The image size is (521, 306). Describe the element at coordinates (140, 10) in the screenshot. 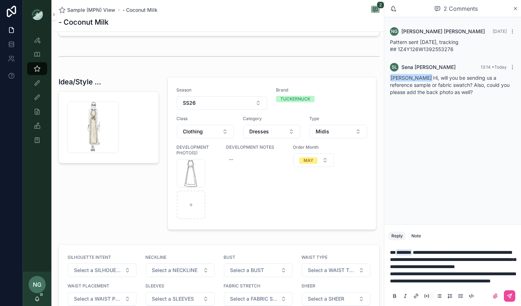

I see `span: - Coconut Milk` at that location.